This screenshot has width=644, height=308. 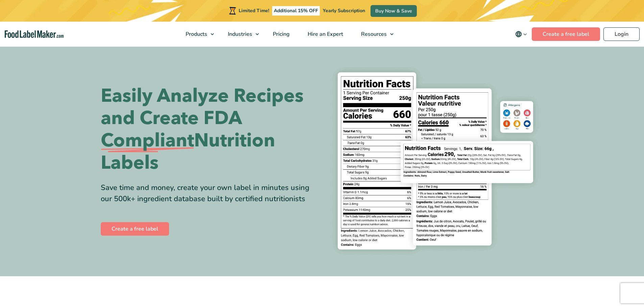 What do you see at coordinates (254, 10) in the screenshot?
I see `span: Limited Time!` at bounding box center [254, 10].